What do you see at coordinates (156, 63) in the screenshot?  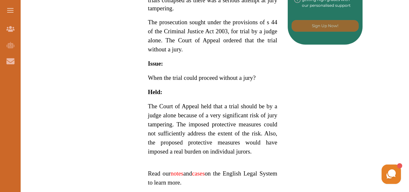 I see `strong: Issue:` at bounding box center [156, 63].